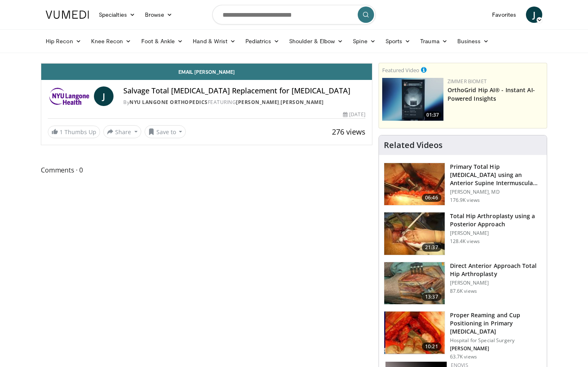  Describe the element at coordinates (74, 132) in the screenshot. I see `a: 1 Thumbs Up` at that location.